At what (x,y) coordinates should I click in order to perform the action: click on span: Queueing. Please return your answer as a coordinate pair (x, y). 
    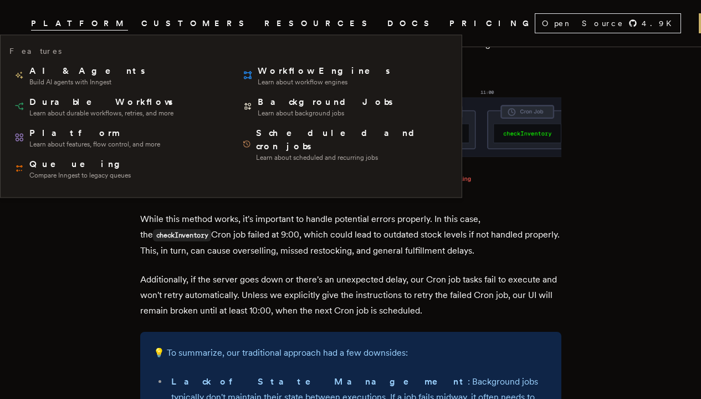
    Looking at the image, I should click on (80, 164).